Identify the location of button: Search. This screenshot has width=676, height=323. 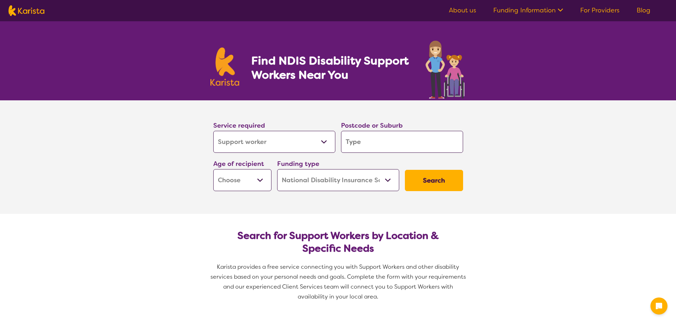
(434, 181).